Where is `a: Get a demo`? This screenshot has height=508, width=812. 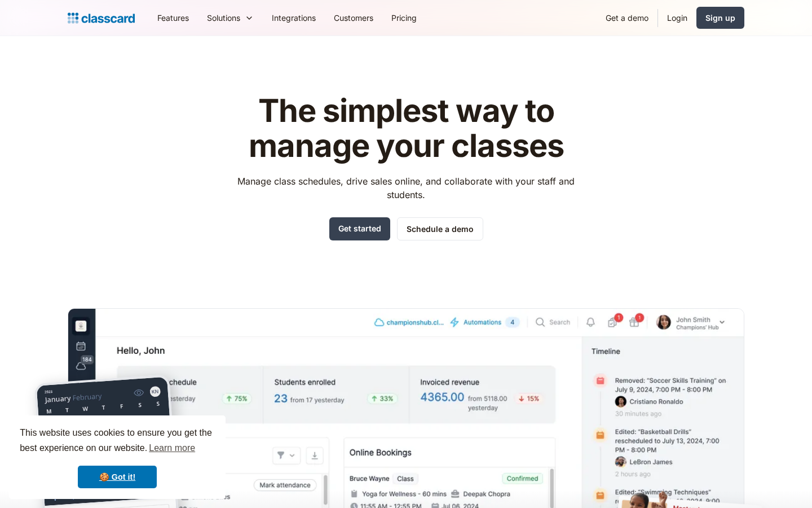
a: Get a demo is located at coordinates (627, 18).